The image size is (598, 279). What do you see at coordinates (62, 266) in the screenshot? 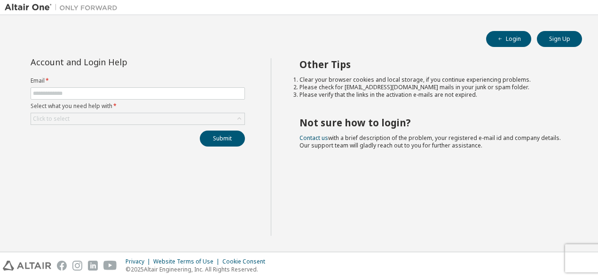
I see `img: facebook.svg` at bounding box center [62, 266].